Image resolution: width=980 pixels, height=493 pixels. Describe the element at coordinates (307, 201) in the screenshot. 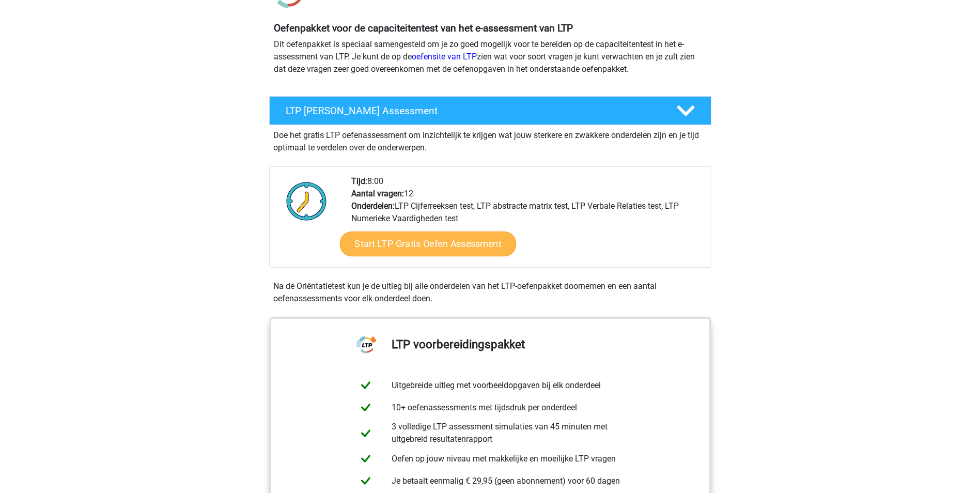

I see `img: Klok` at that location.